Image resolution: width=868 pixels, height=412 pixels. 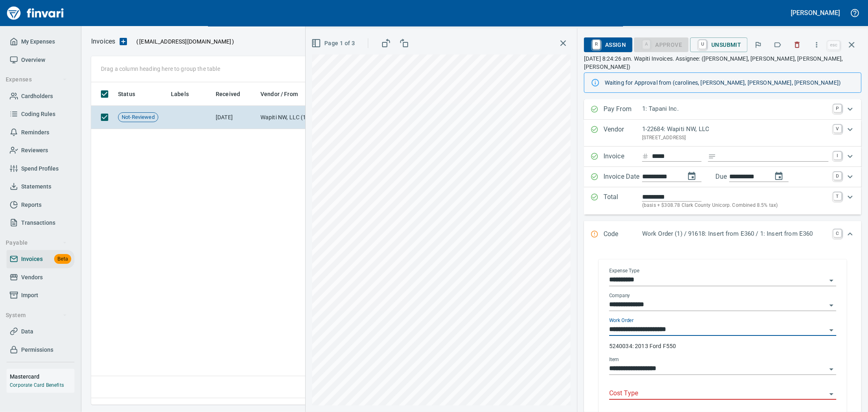 What do you see at coordinates (36, 79) in the screenshot?
I see `span: Expenses` at bounding box center [36, 79].